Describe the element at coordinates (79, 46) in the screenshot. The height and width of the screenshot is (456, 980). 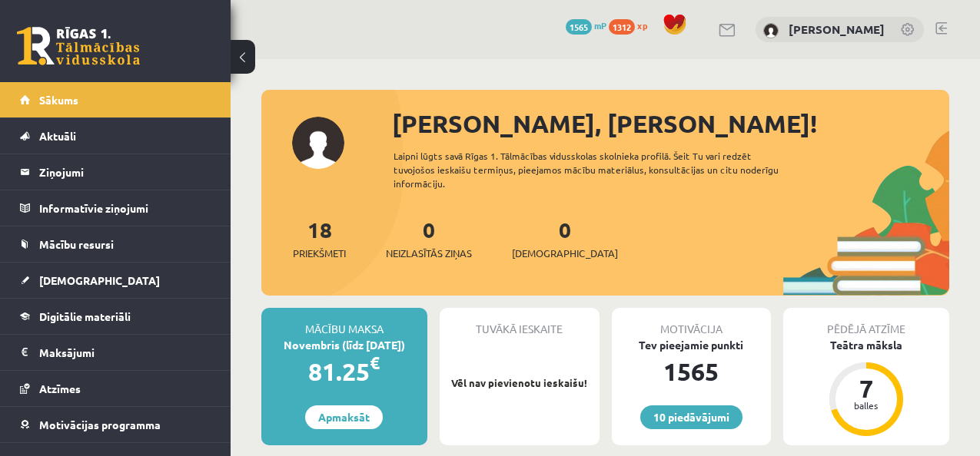
I see `a: Rīgas 1. Tālmācības vidusskola` at that location.